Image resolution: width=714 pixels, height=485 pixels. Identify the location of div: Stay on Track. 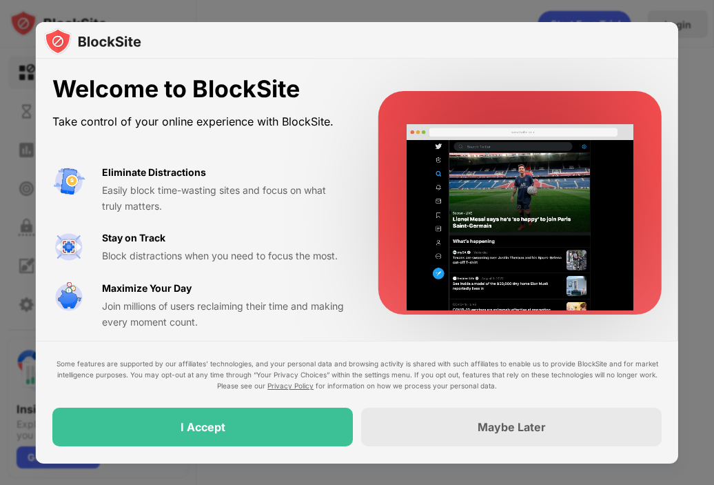
(134, 238).